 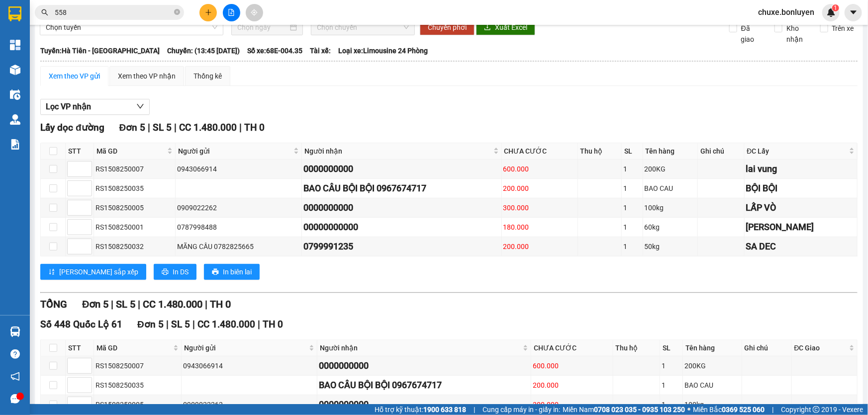 I want to click on span: CC 1.480.000, so click(x=226, y=324).